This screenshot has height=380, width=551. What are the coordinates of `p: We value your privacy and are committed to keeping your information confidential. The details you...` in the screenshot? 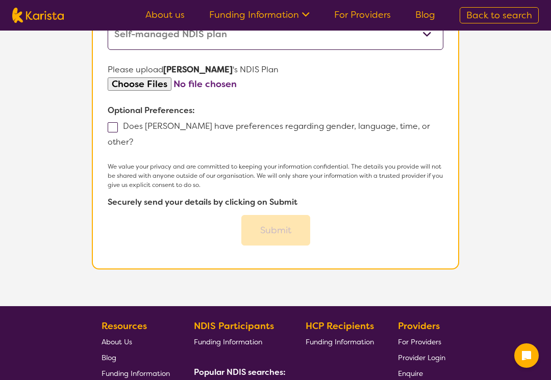 It's located at (275, 176).